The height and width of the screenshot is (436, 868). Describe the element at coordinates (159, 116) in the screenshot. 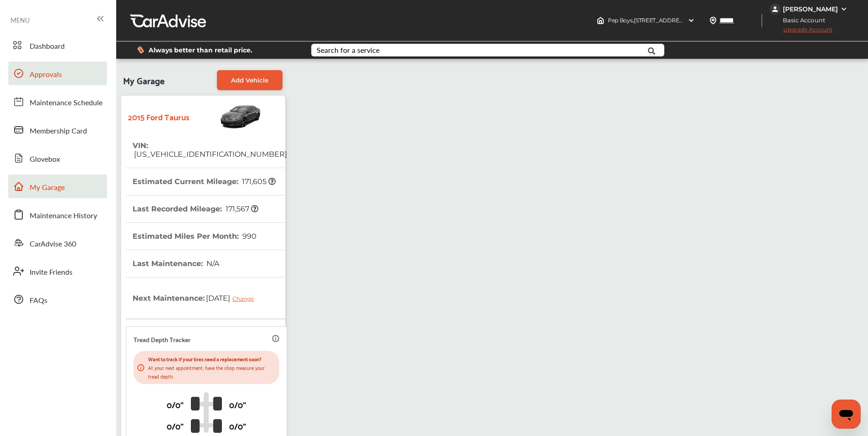

I see `strong: 2015 Ford Taurus` at that location.